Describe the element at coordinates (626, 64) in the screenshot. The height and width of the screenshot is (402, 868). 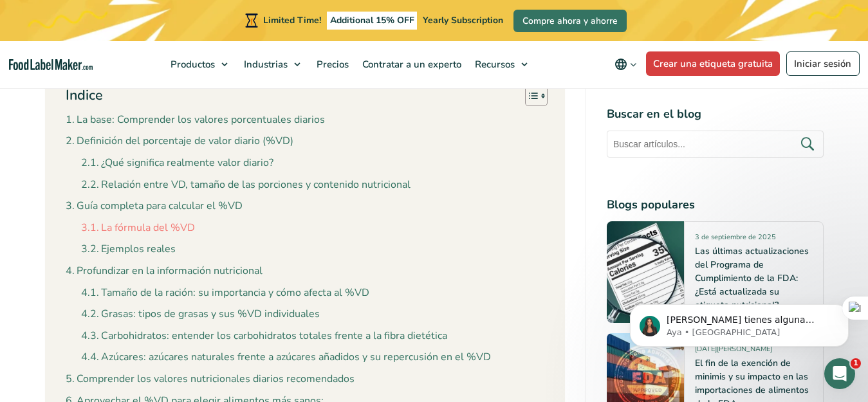
I see `button: Change language` at that location.